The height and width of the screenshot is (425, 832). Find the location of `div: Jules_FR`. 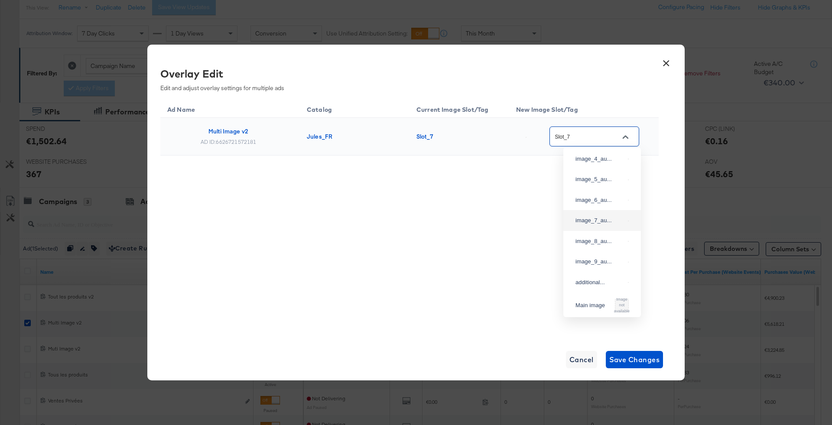

div: Jules_FR is located at coordinates (353, 137).